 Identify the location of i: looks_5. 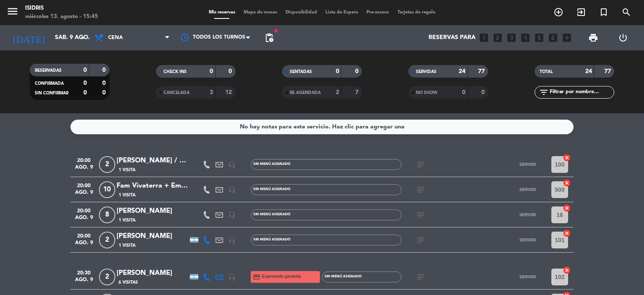
(539, 38).